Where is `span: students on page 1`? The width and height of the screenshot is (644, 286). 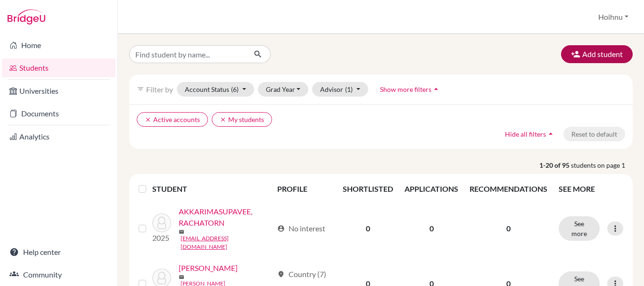 span: students on page 1 is located at coordinates (602, 165).